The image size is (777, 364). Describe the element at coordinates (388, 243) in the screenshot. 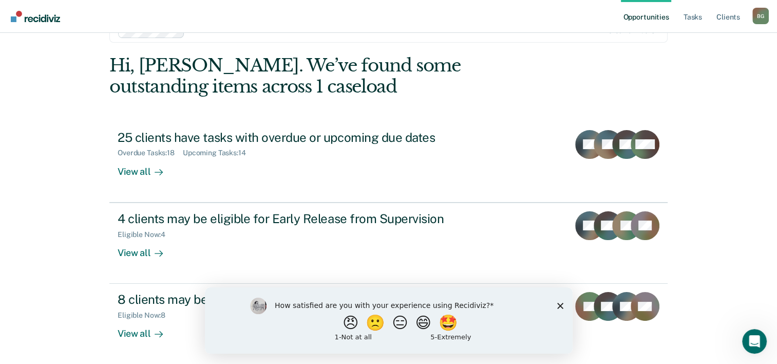

I see `a: 4 clients may be eligible for Early Release from SupervisionEligible Now:4View all` at that location.